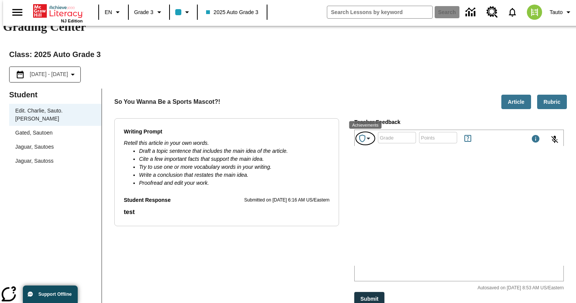 The image size is (576, 303). Describe the element at coordinates (556, 12) in the screenshot. I see `span: Tauto` at that location.